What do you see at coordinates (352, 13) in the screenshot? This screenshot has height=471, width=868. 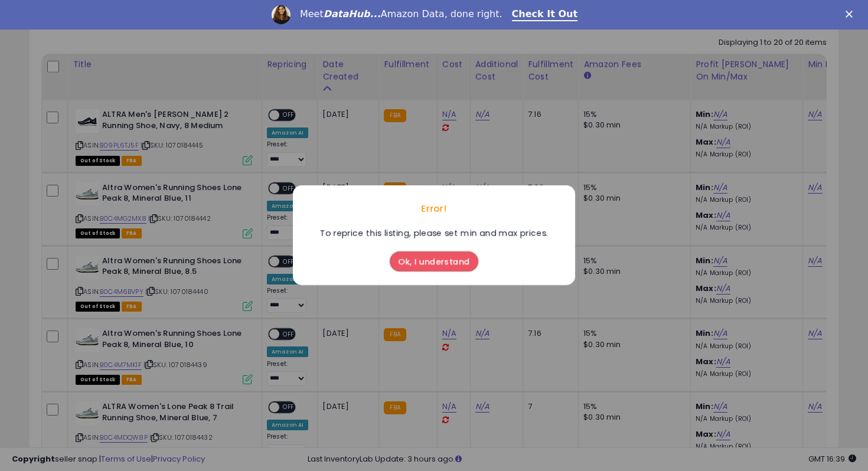 I see `i: DataHub...` at bounding box center [352, 13].